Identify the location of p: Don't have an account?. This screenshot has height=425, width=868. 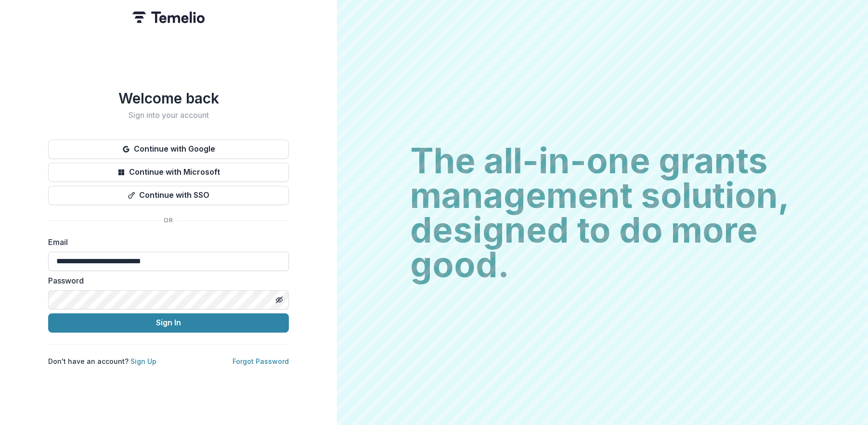
(102, 361).